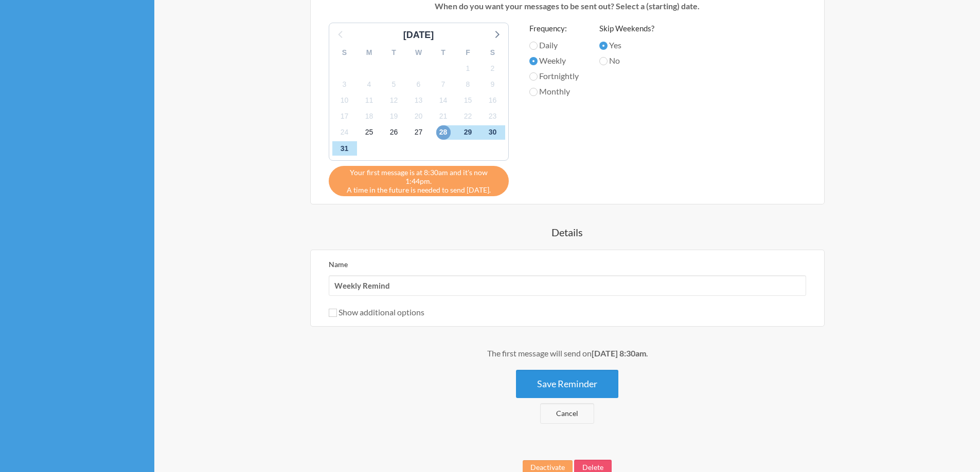  I want to click on span: Sunday, September 7, 2025, so click(444, 85).